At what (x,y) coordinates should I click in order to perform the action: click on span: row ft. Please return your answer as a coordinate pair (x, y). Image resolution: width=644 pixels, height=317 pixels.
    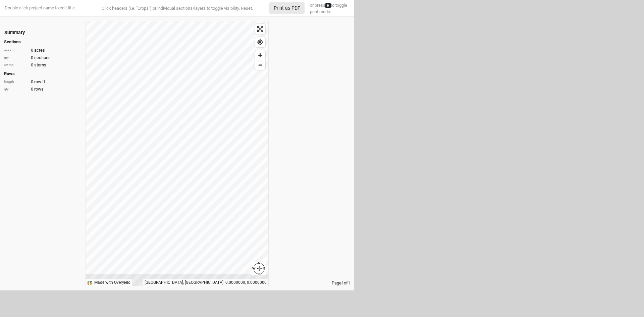
    Looking at the image, I should click on (40, 82).